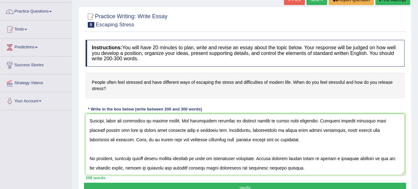 This screenshot has height=189, width=418. What do you see at coordinates (245, 53) in the screenshot?
I see `h4: You will have 20 minutes to plan, write and revise an essay about the topic below. Your response ...` at bounding box center [245, 53].